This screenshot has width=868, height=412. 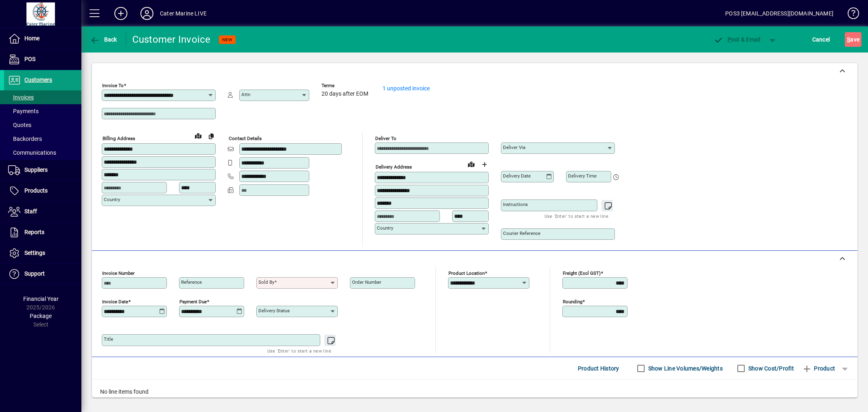 I want to click on button: Save, so click(x=852, y=39).